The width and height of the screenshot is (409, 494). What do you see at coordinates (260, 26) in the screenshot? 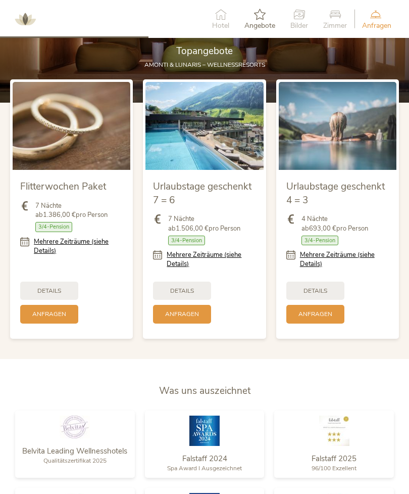
I see `span: Angebote` at bounding box center [260, 26].